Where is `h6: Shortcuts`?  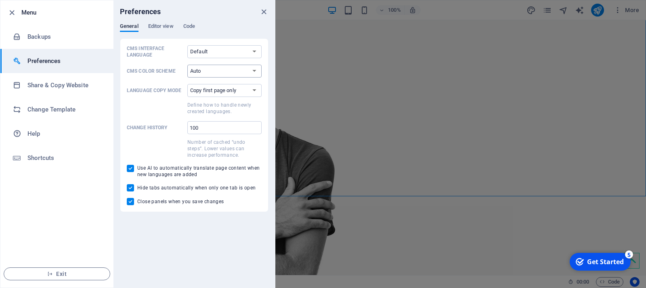
h6: Shortcuts is located at coordinates (65, 158).